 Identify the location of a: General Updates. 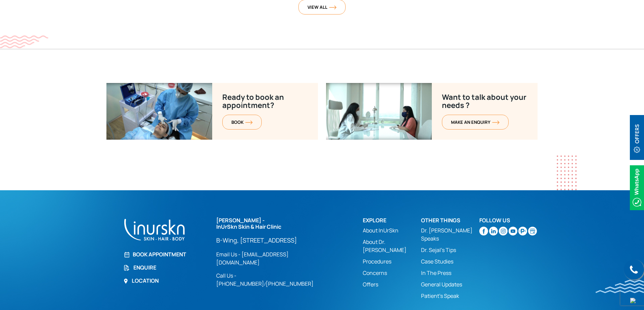
(450, 284).